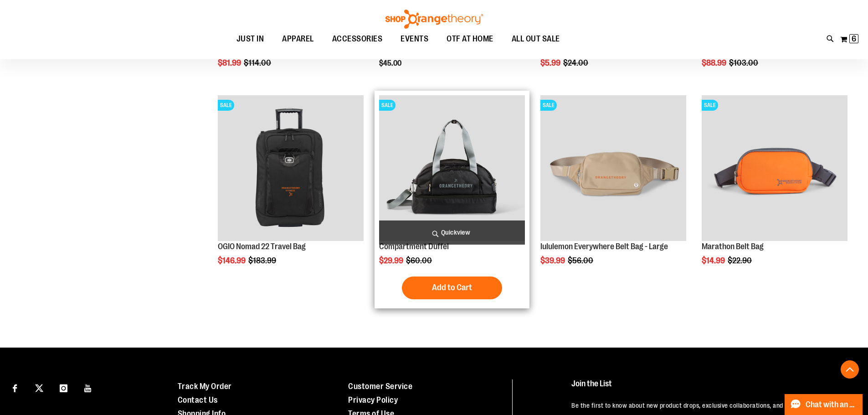  Describe the element at coordinates (39, 388) in the screenshot. I see `img: Twitter` at that location.